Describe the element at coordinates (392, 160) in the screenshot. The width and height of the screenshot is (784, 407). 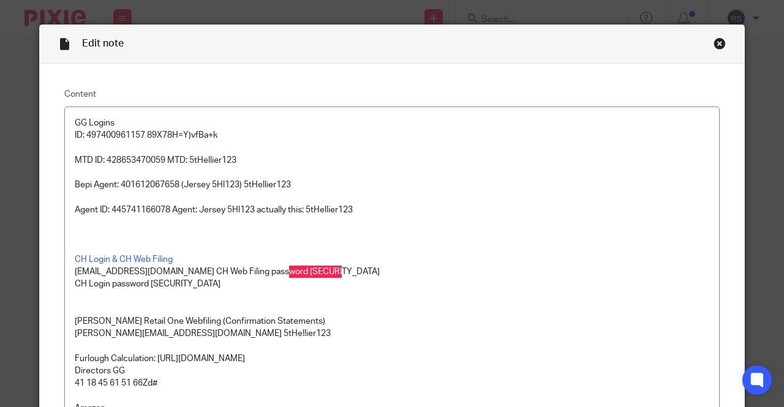
I see `p: MTD ID: 428653470059 MTD: 5tHellier123` at that location.